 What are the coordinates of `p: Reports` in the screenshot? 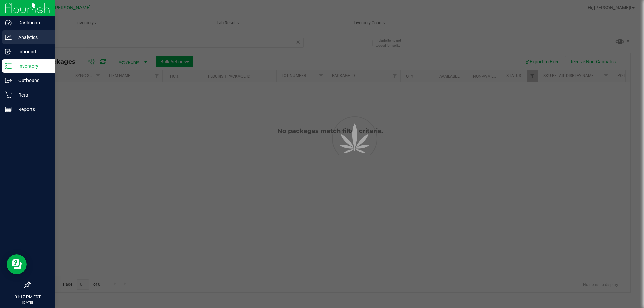 It's located at (32, 109).